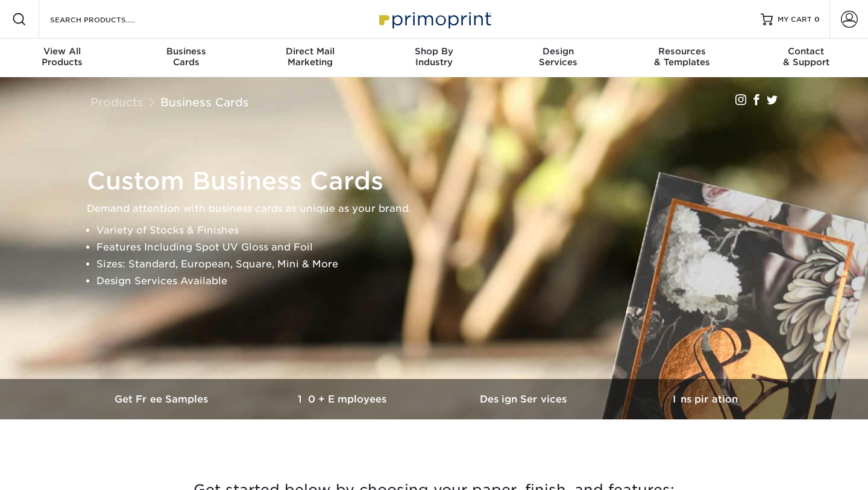 This screenshot has height=490, width=868. What do you see at coordinates (806, 57) in the screenshot?
I see `div: & Support` at bounding box center [806, 57].